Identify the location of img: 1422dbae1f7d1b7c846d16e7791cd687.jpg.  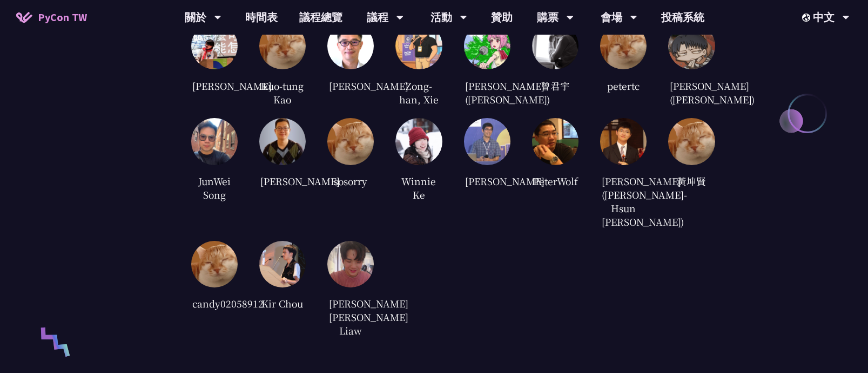
(283, 264).